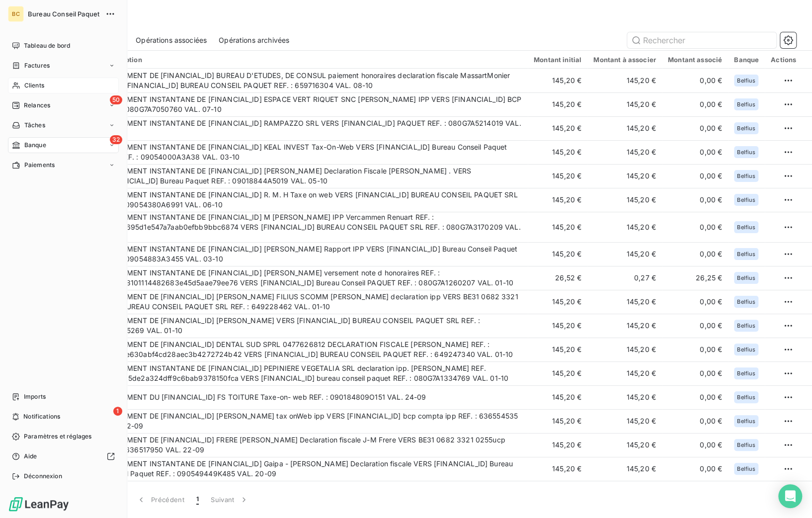 This screenshot has height=518, width=812. Describe the element at coordinates (57, 437) in the screenshot. I see `span: Paramètres et réglages` at that location.